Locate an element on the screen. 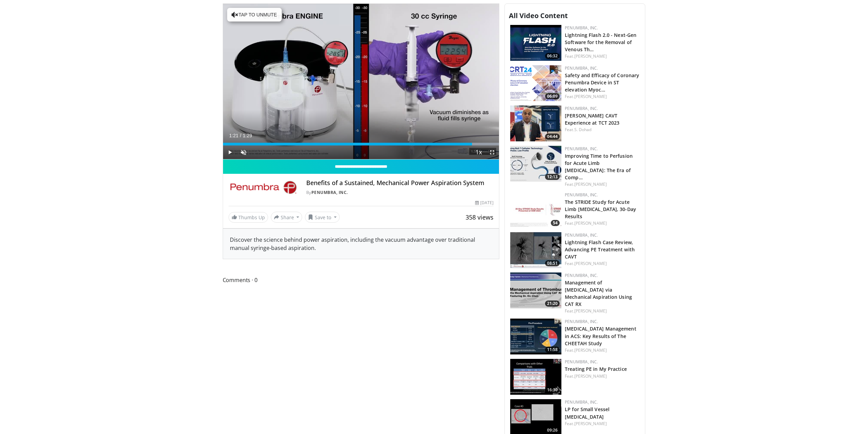 The image size is (868, 434). a: Safety and Efficacy of Coronary Penumbra Device in ST elevation Myoc… is located at coordinates (602, 82).